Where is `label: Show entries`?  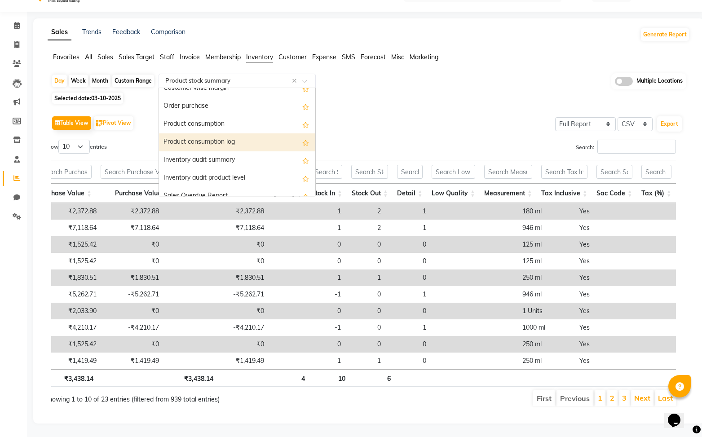 label: Show entries is located at coordinates (75, 146).